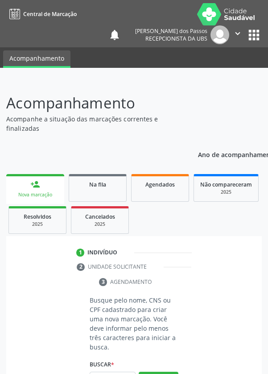 This screenshot has height=374, width=268. Describe the element at coordinates (35, 184) in the screenshot. I see `div: person_add` at that location.